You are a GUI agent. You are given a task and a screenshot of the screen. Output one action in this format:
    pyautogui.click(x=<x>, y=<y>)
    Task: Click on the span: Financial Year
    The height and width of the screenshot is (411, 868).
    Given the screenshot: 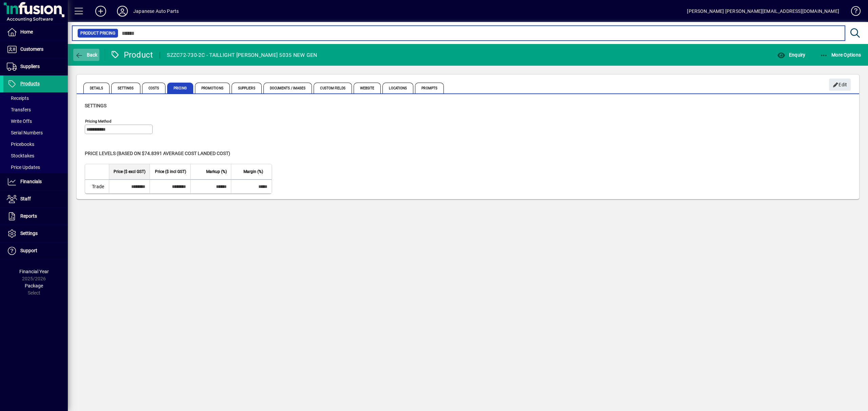 What is the action you would take?
    pyautogui.click(x=34, y=272)
    